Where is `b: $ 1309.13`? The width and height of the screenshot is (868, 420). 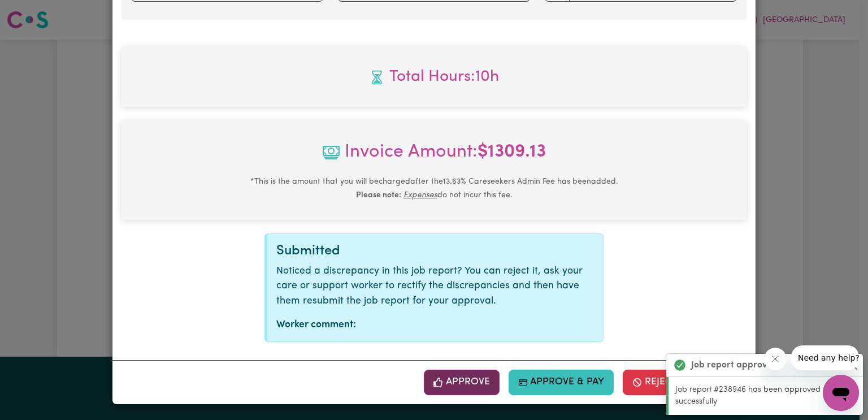 b: $ 1309.13 is located at coordinates (511, 152).